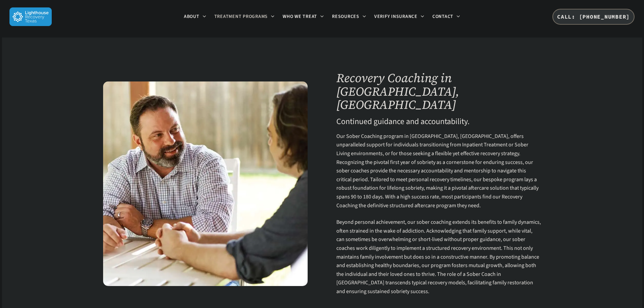 The height and width of the screenshot is (308, 644). Describe the element at coordinates (438, 122) in the screenshot. I see `h4: Continued guidance and accountability.` at that location.